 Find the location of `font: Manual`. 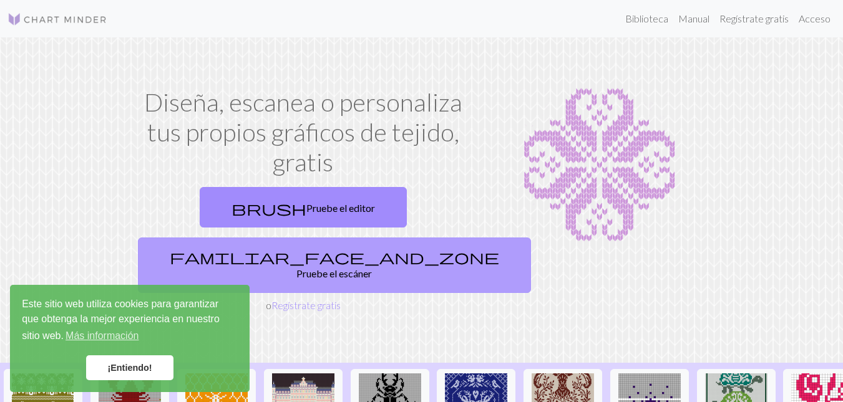

font: Manual is located at coordinates (694, 18).